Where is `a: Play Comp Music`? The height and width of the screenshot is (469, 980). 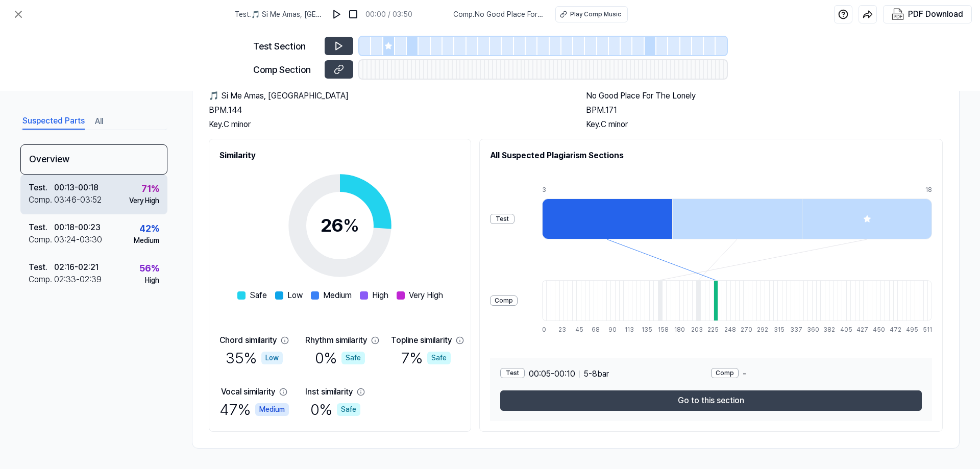
a: Play Comp Music is located at coordinates (591, 15).